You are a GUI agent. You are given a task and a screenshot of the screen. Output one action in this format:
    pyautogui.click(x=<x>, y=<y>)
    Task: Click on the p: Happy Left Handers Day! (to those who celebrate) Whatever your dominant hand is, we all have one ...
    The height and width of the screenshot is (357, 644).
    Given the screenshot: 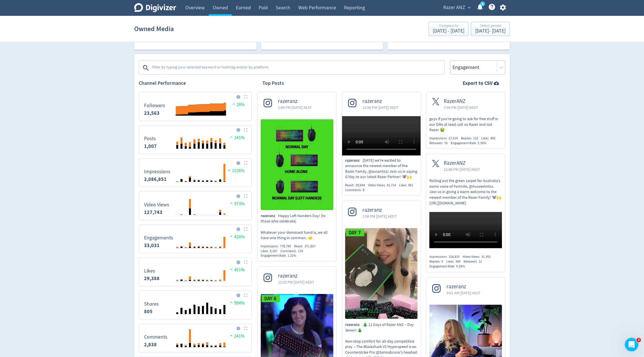 What is the action you would take?
    pyautogui.click(x=297, y=227)
    